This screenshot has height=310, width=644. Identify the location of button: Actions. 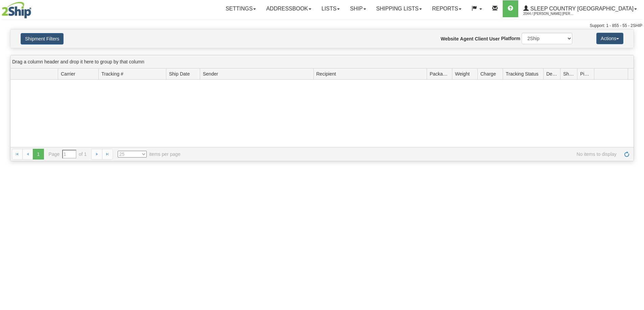
(610, 38).